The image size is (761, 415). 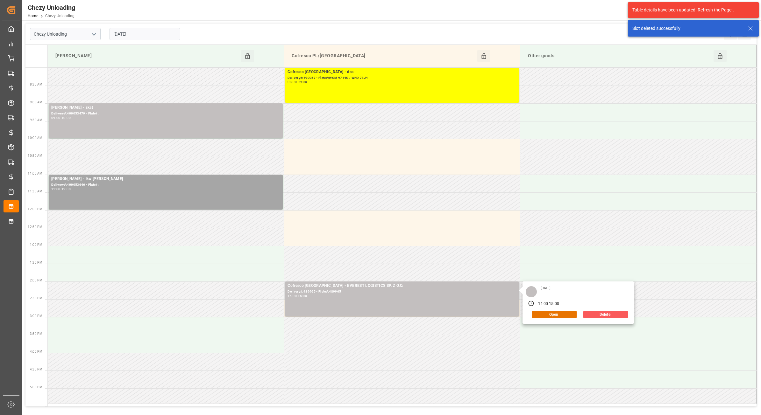 I want to click on span: 9:30 AM, so click(x=36, y=120).